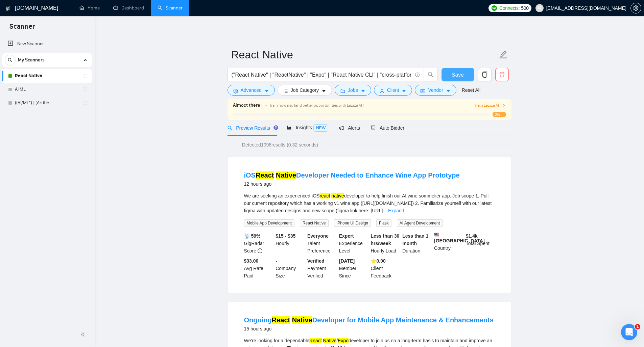 The image size is (644, 347). Describe the element at coordinates (322, 244) in the screenshot. I see `div: Talent Preference` at that location.